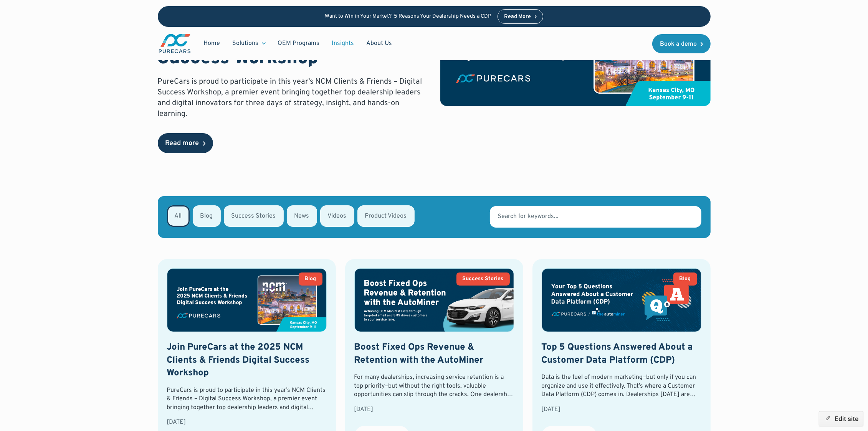 This screenshot has height=431, width=868. I want to click on h1: Join PureCars at the 2025 NCM Clients & Friends Digital Success Workshop, so click(293, 37).